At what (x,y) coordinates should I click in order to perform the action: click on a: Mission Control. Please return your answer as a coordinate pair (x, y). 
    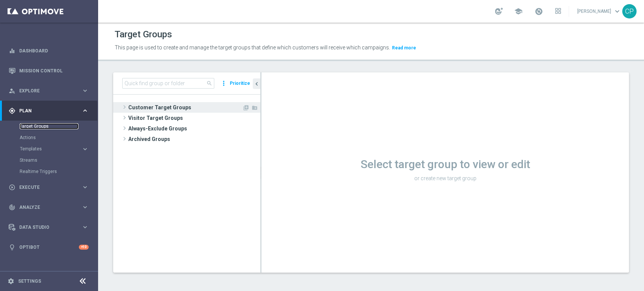
    Looking at the image, I should click on (54, 71).